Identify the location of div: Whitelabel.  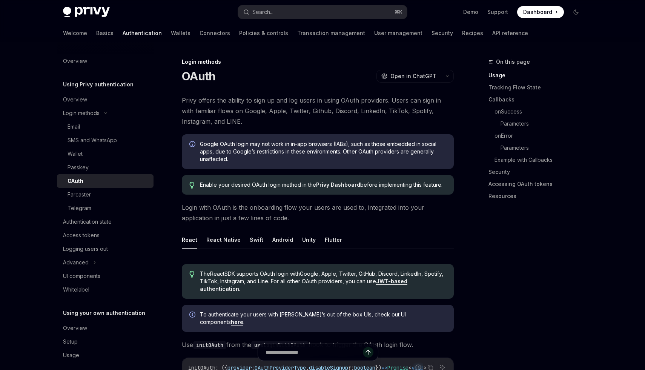
(76, 290).